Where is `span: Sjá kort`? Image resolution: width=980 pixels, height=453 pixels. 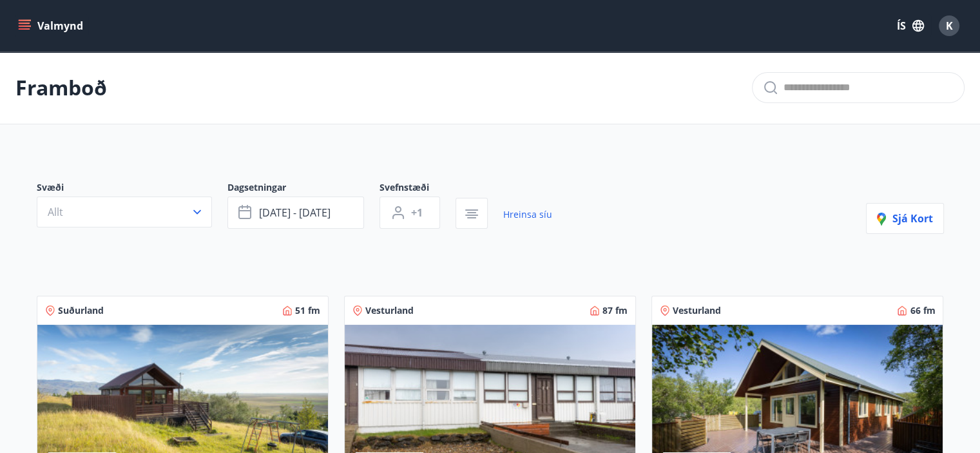
span: Sjá kort is located at coordinates (905, 219).